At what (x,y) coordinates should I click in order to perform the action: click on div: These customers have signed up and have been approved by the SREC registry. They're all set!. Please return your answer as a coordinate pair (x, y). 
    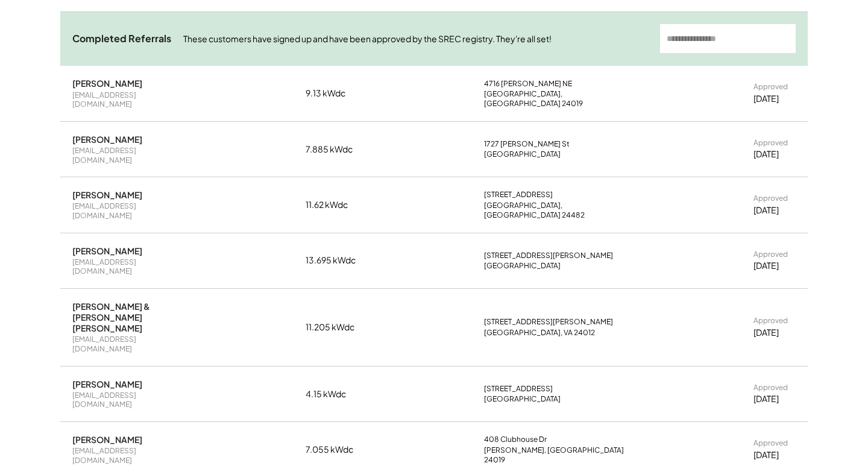
    Looking at the image, I should click on (416, 39).